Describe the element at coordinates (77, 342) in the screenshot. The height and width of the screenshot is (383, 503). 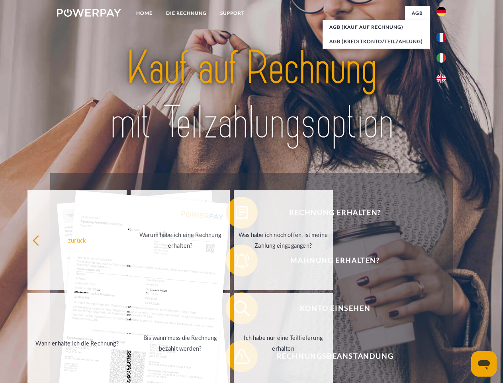
I see `div: Wann erhalte ich die Rechnung?` at that location.